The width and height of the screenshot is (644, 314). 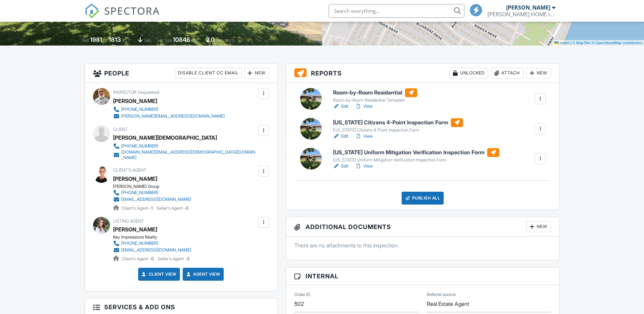 I want to click on div: 2.0, so click(x=210, y=39).